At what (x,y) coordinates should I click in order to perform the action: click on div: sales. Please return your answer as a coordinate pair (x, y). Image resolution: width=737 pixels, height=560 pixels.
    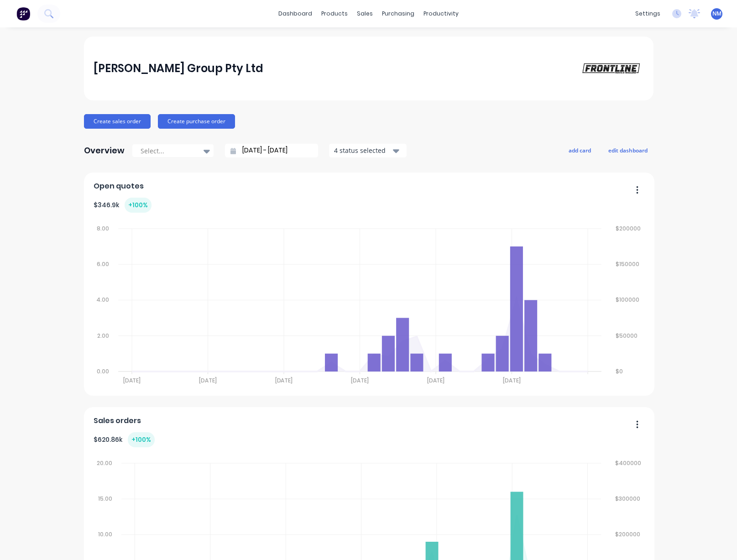
    Looking at the image, I should click on (365, 14).